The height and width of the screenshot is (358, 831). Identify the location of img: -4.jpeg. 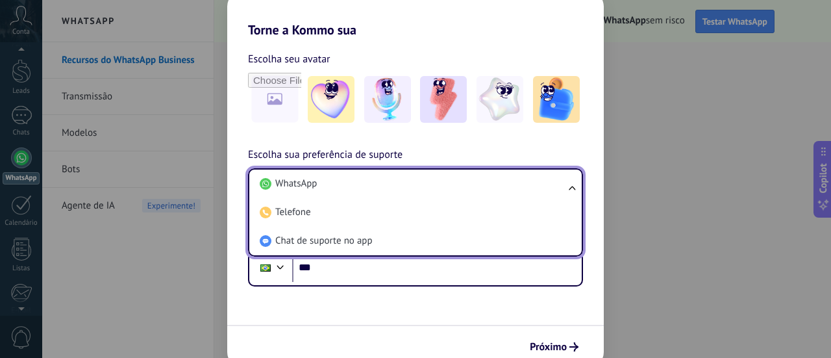
(500, 99).